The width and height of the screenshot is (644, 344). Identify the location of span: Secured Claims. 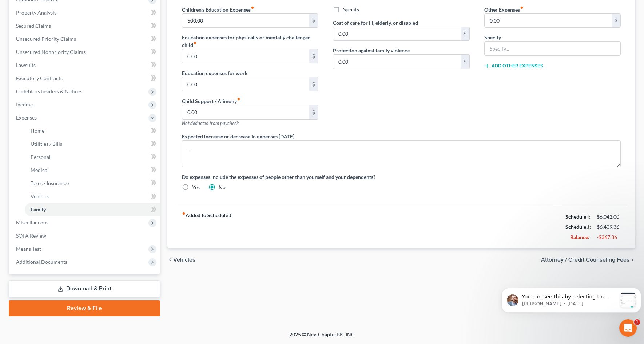
(34, 26).